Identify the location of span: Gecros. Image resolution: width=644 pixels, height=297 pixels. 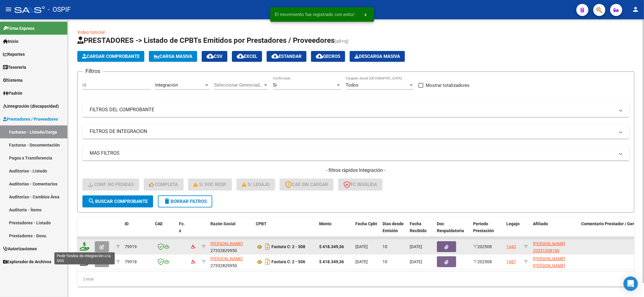
(328, 56).